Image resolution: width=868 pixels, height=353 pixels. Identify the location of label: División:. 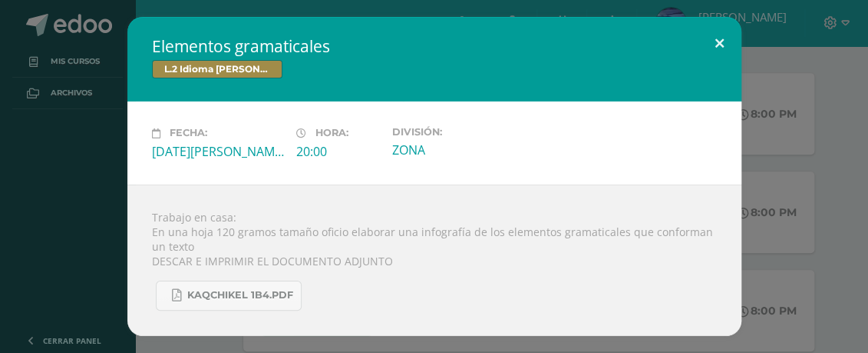
(458, 131).